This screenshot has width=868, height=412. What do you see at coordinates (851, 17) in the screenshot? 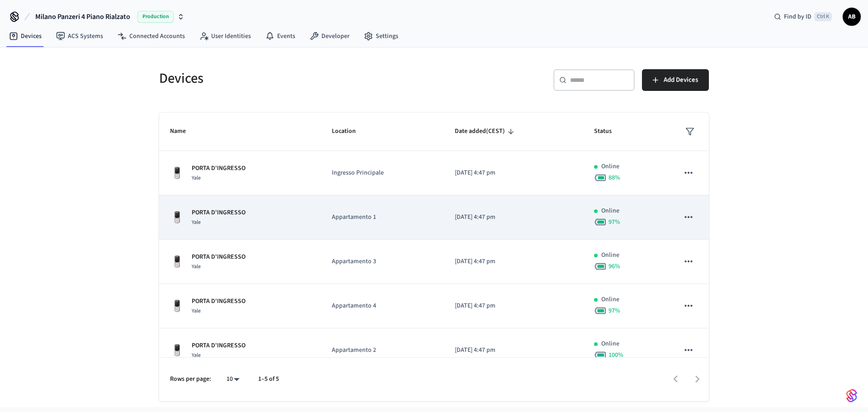
I see `span: AB` at bounding box center [851, 17].